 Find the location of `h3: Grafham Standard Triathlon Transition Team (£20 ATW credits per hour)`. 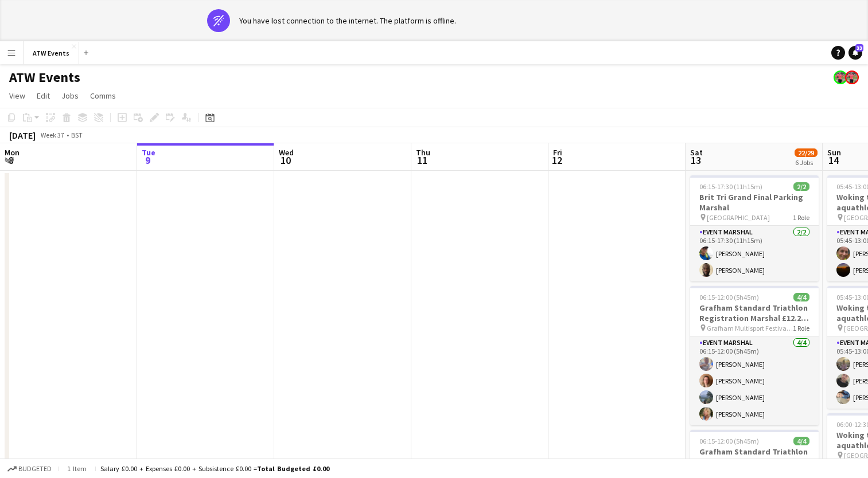

h3: Grafham Standard Triathlon Transition Team (£20 ATW credits per hour) is located at coordinates (754, 457).